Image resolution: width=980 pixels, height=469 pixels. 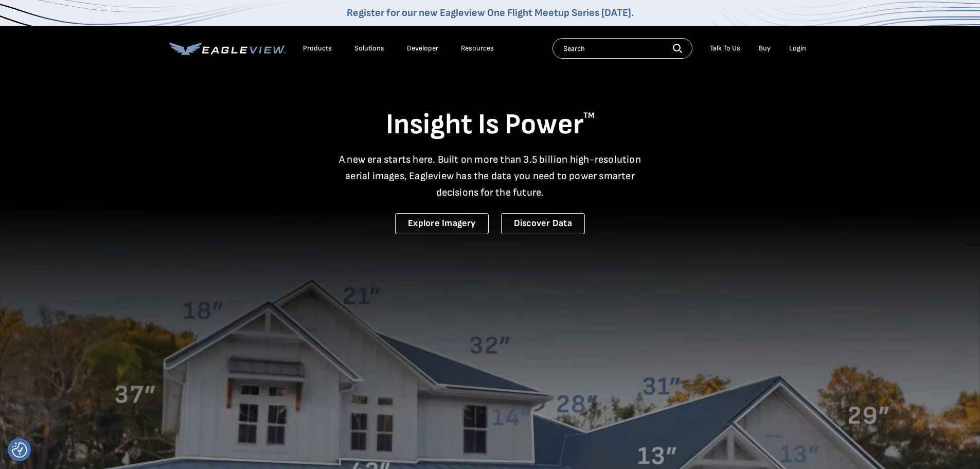 I want to click on div: Talk To Us, so click(x=725, y=48).